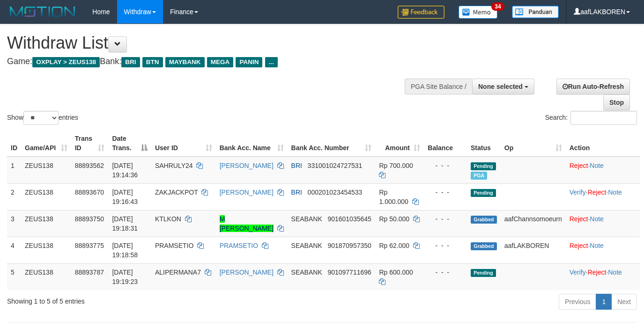 Image resolution: width=644 pixels, height=334 pixels. I want to click on a: Next, so click(624, 302).